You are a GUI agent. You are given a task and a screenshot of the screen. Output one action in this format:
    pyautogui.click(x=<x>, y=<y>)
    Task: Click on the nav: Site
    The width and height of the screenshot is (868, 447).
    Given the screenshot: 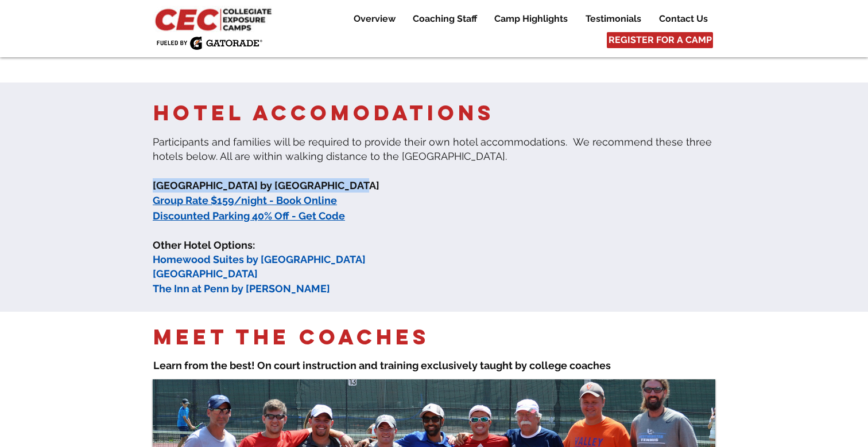 What is the action you would take?
    pyautogui.click(x=526, y=19)
    